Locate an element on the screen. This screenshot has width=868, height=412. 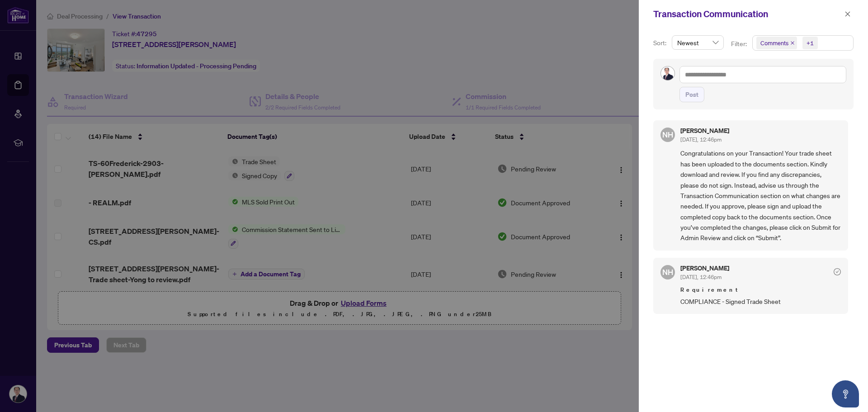
p: Sort: is located at coordinates (661, 43).